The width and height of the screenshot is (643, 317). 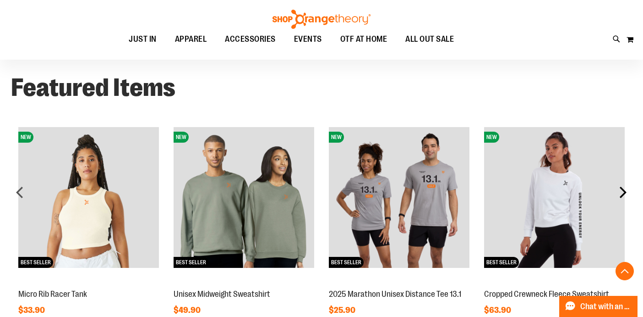 What do you see at coordinates (88, 197) in the screenshot?
I see `img: Micro Rib Racer Tank` at bounding box center [88, 197].